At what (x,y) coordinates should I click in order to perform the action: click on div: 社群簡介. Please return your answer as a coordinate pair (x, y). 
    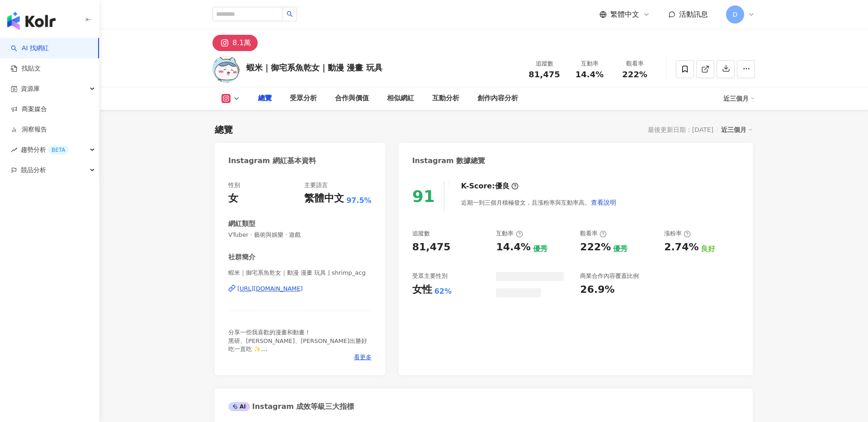
    Looking at the image, I should click on (242, 257).